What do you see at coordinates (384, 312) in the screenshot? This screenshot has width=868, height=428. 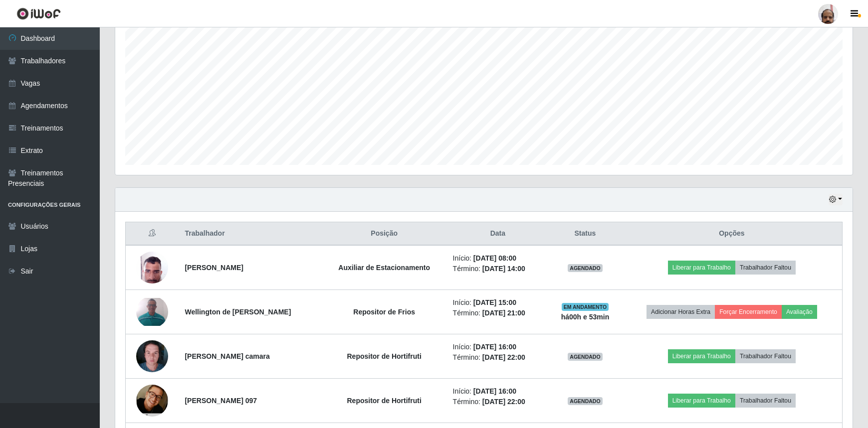 I see `strong: Repositor de Frios` at bounding box center [384, 312].